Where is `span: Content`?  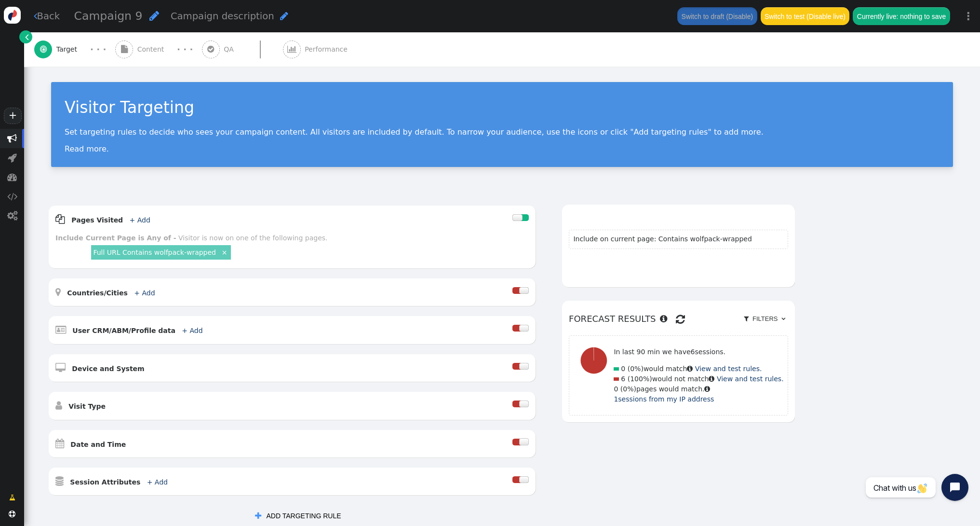 span: Content is located at coordinates (153, 49).